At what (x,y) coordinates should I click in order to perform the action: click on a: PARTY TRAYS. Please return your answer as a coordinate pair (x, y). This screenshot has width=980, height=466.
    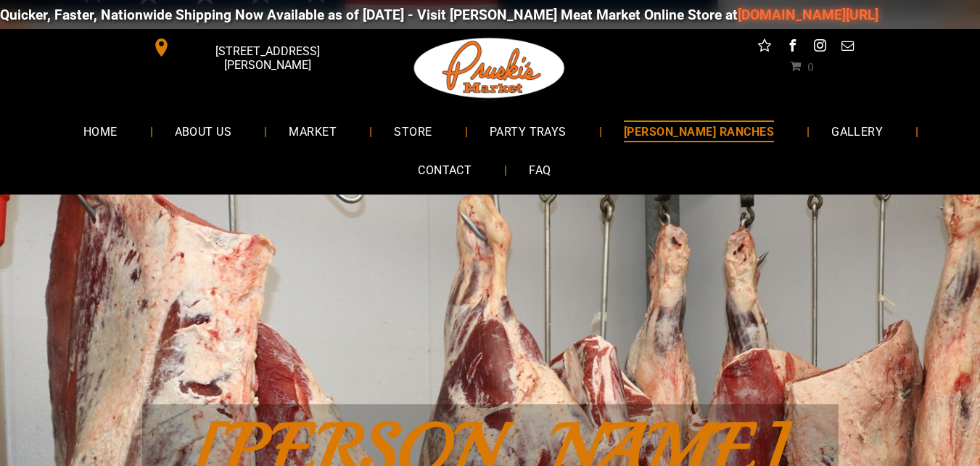
    Looking at the image, I should click on (528, 130).